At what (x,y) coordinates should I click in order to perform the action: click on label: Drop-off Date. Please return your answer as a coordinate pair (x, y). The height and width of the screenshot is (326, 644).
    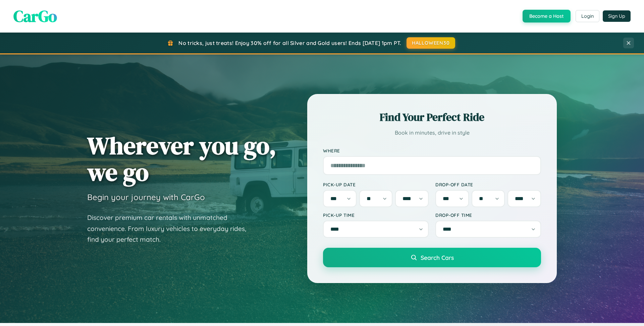
    Looking at the image, I should click on (488, 184).